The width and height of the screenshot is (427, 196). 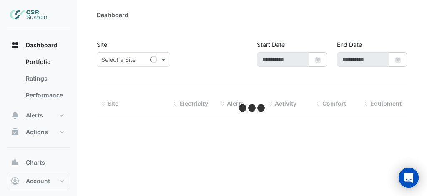 What do you see at coordinates (38, 162) in the screenshot?
I see `button: Charts` at bounding box center [38, 162].